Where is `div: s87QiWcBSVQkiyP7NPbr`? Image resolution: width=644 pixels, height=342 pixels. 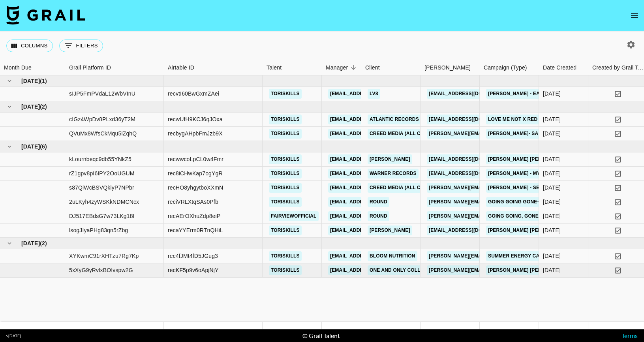
div: s87QiWcBSVQkiyP7NPbr is located at coordinates (102, 188).